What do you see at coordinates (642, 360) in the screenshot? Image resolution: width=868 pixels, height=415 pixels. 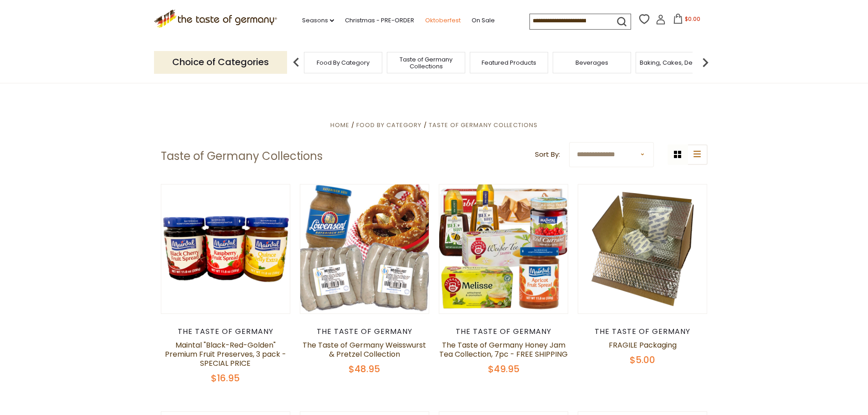 I see `span: $5.00` at bounding box center [642, 360].